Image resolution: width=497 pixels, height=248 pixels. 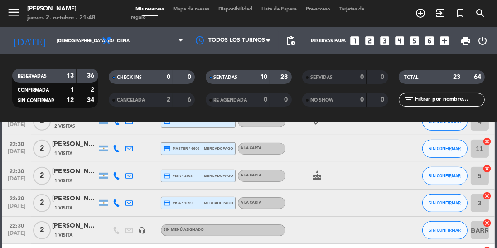 What do you see at coordinates (480, 13) in the screenshot?
I see `i: search` at bounding box center [480, 13].